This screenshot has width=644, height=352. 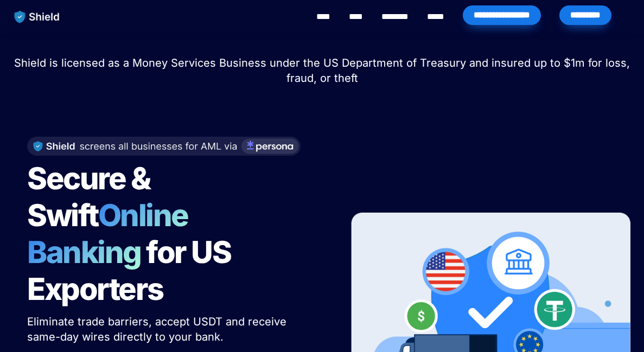 What do you see at coordinates (113, 233) in the screenshot?
I see `span: Online Banking` at bounding box center [113, 233].